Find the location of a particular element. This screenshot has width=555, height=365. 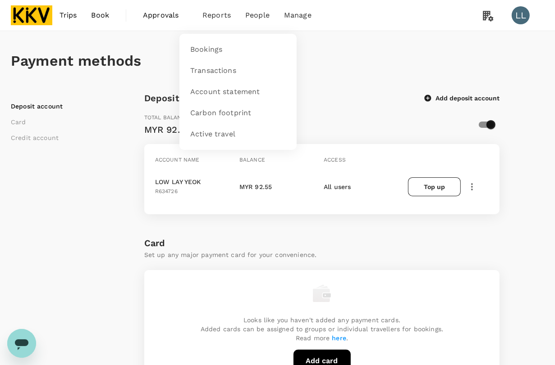

h6: Card is located at coordinates (322, 243).